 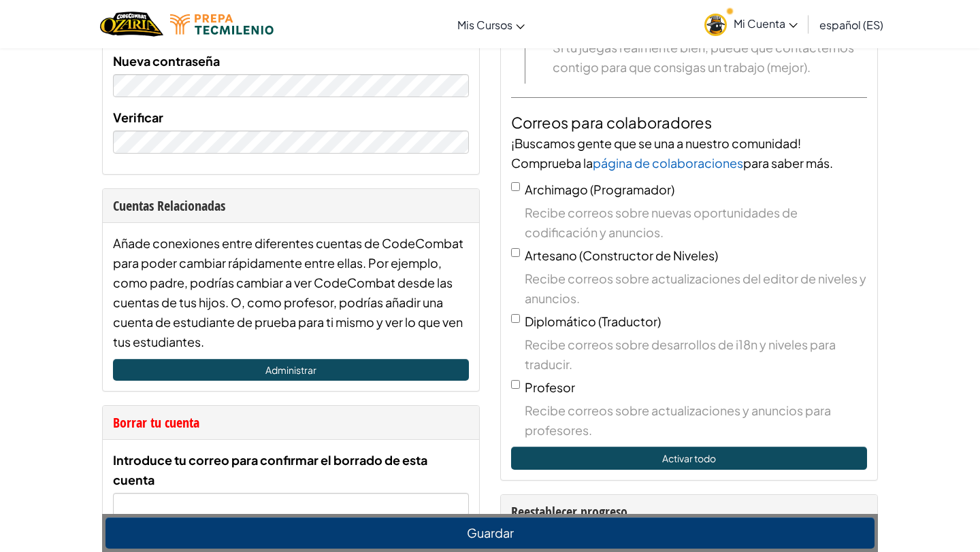 I want to click on div: Añade conexiones entre diferentes cuentas de CodeCombat para poder cambiar rápidamente entre ella..., so click(x=291, y=293).